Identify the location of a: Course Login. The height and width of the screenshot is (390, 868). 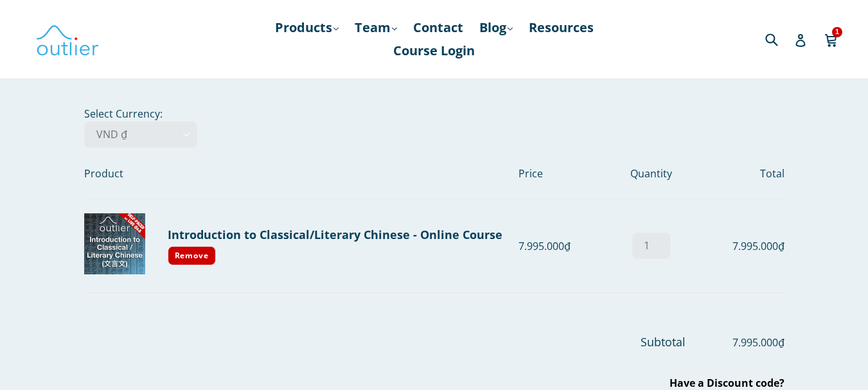
(434, 50).